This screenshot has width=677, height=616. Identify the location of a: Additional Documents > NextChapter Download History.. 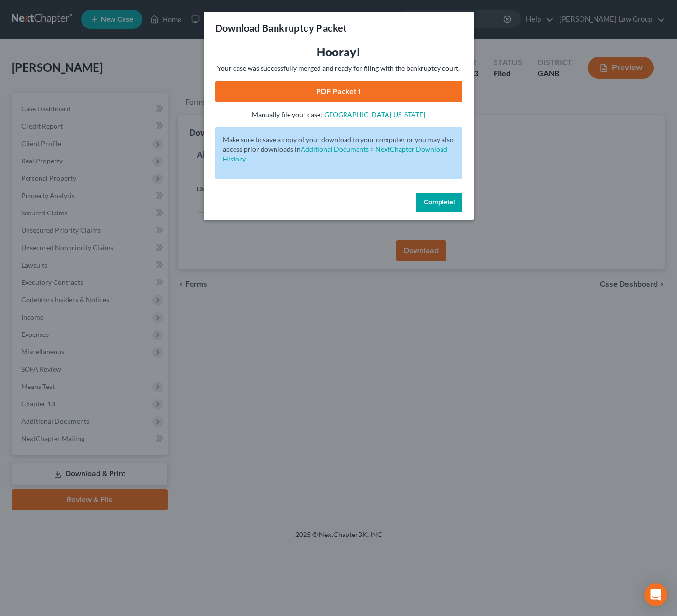
(335, 154).